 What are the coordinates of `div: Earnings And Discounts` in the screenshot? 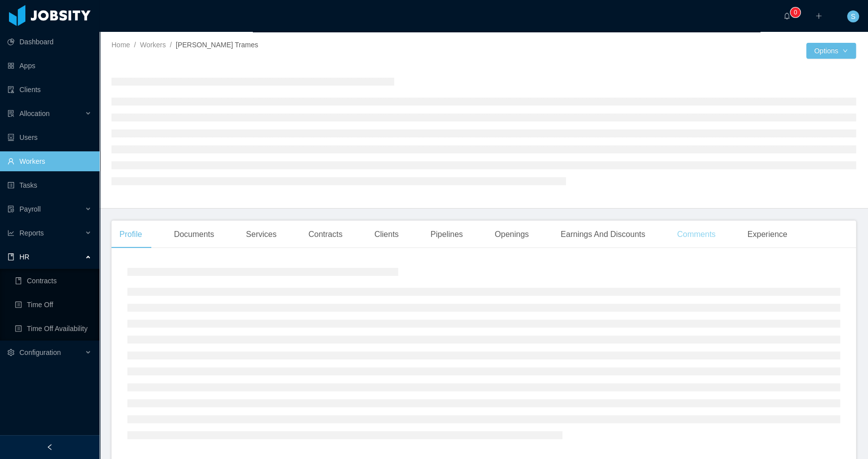 It's located at (603, 234).